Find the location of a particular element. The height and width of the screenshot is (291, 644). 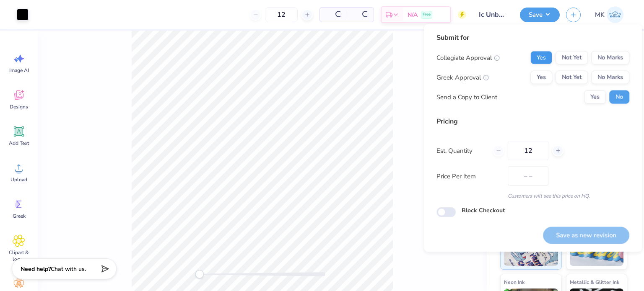

span: Image AI is located at coordinates (19, 71).